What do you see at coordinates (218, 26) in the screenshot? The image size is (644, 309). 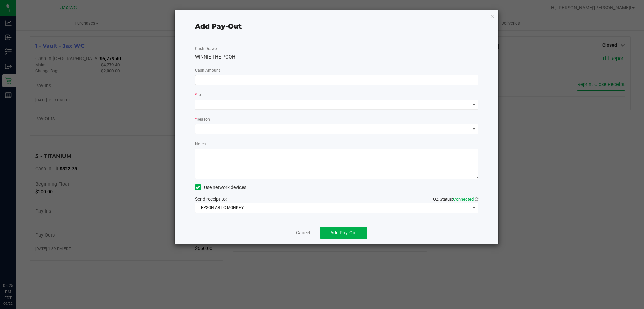 I see `div: Add Pay-Out` at bounding box center [218, 26].